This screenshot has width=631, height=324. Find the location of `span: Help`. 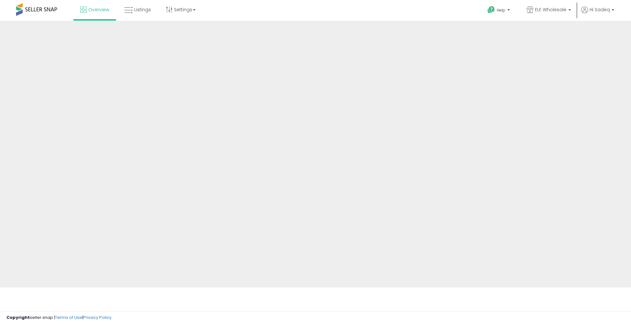

span: Help is located at coordinates (501, 10).